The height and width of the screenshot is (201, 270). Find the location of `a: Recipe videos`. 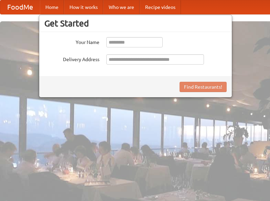

a: Recipe videos is located at coordinates (160, 7).